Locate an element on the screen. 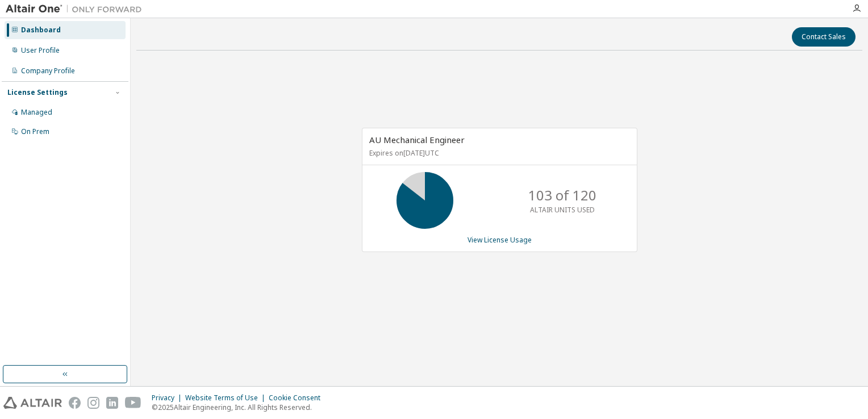 The width and height of the screenshot is (868, 419). div: Dashboard is located at coordinates (41, 30).